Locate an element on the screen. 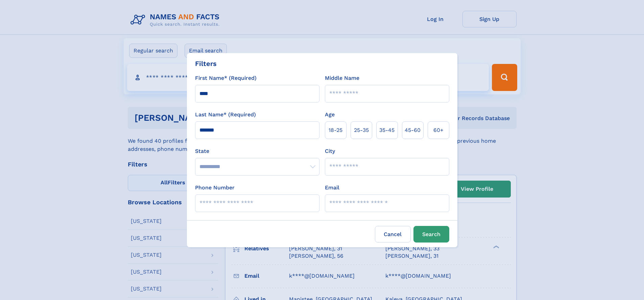 This screenshot has width=644, height=300. button: Search is located at coordinates (431, 234).